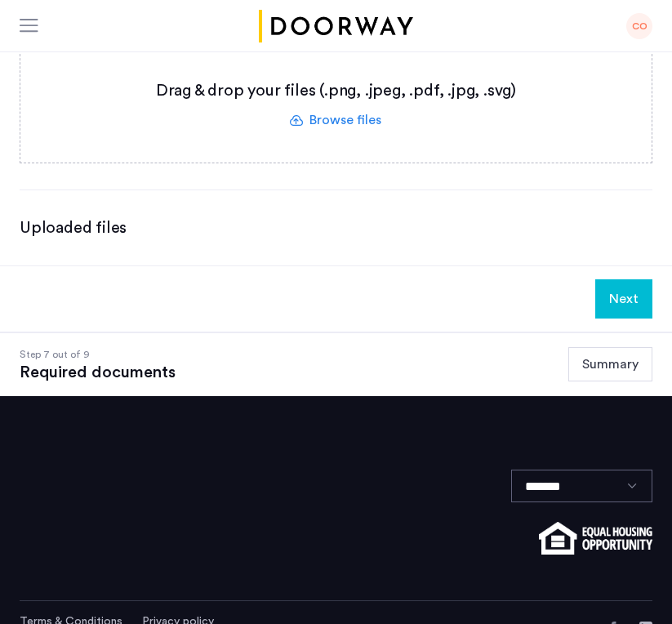 The image size is (672, 624). What do you see at coordinates (610, 365) in the screenshot?
I see `button: Summary` at bounding box center [610, 365].